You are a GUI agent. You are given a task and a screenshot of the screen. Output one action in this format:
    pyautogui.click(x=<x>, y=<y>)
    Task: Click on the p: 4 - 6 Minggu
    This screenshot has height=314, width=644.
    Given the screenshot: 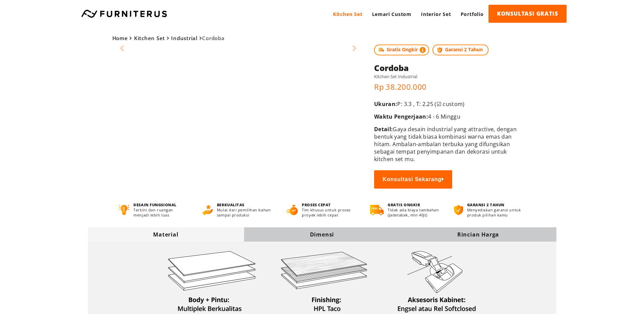 What is the action you would take?
    pyautogui.click(x=448, y=117)
    